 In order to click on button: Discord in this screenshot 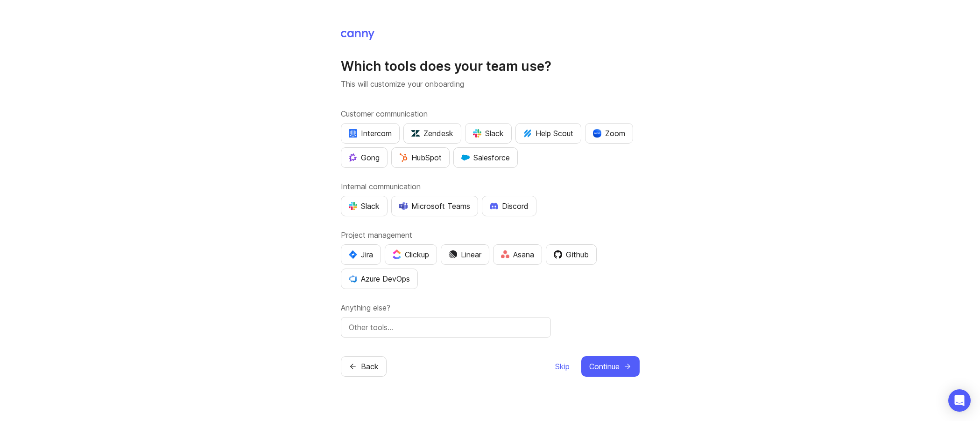, I will do `click(509, 207)`.